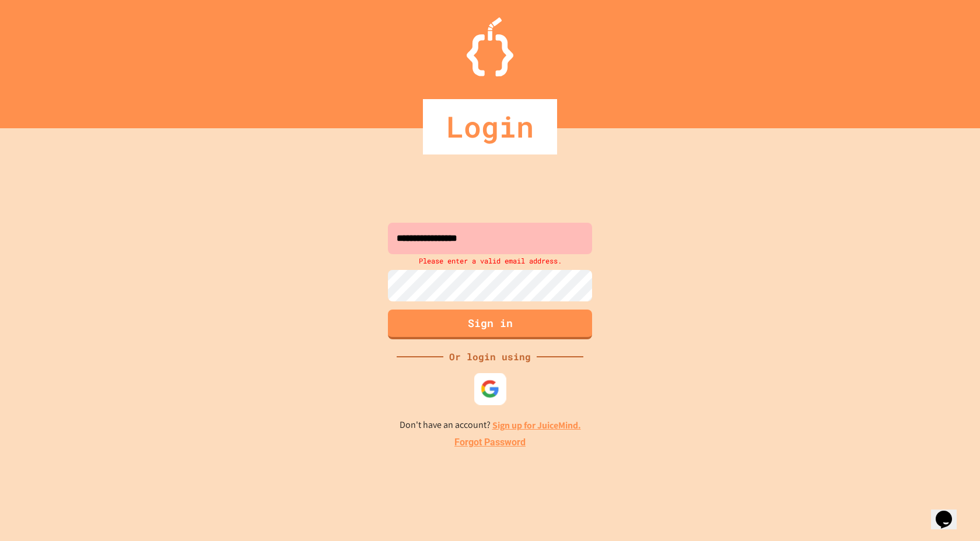 The width and height of the screenshot is (980, 541). What do you see at coordinates (490, 389) in the screenshot?
I see `img: google-icon.svg` at bounding box center [490, 389].